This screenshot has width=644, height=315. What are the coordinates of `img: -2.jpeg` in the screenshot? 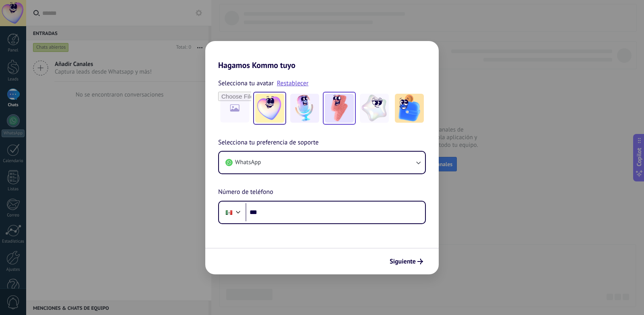 It's located at (305, 108).